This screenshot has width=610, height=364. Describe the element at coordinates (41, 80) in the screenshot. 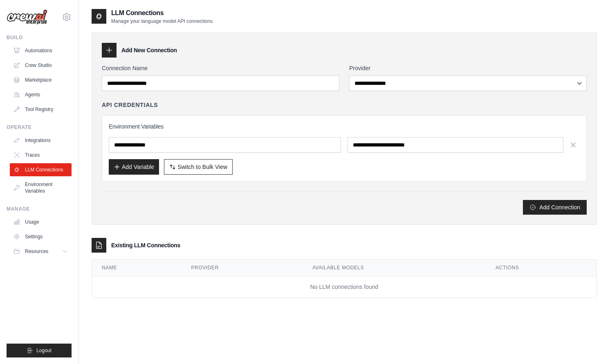

I see `a: Marketplace` at that location.